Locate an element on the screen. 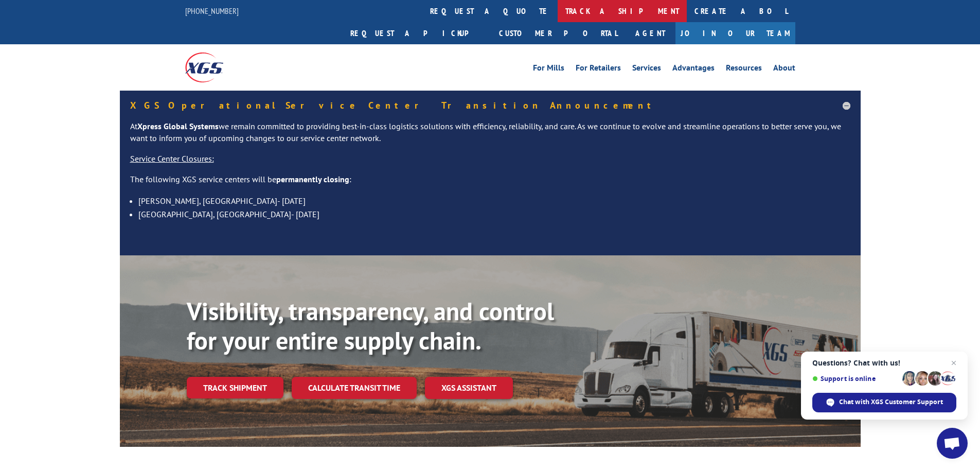 Image resolution: width=980 pixels, height=469 pixels. h5: XGS Operational Service Center Transition Announcement is located at coordinates (490, 105).